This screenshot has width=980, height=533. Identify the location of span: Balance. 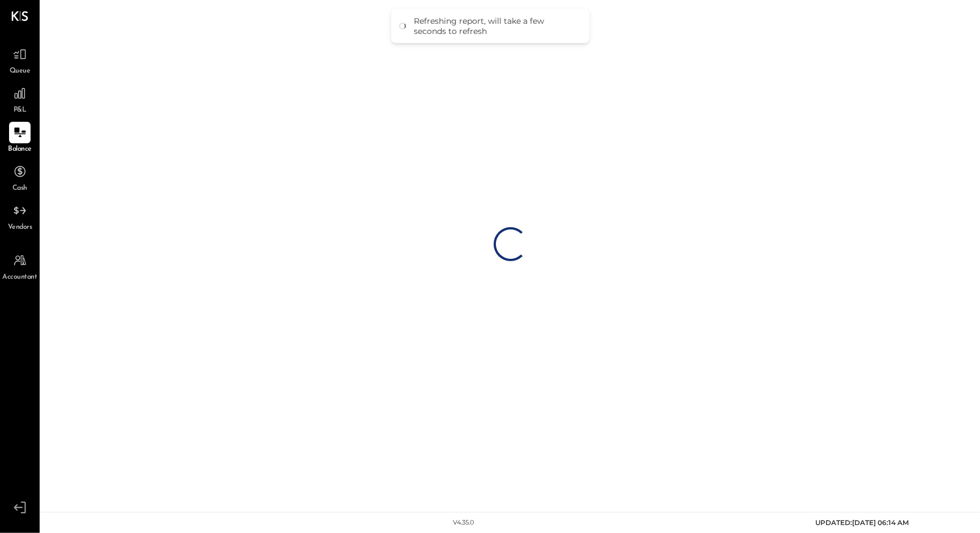
(20, 150).